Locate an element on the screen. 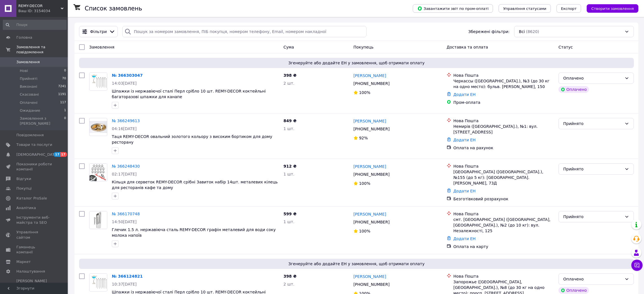 This screenshot has width=644, height=294. span: Ожидание is located at coordinates (30, 110).